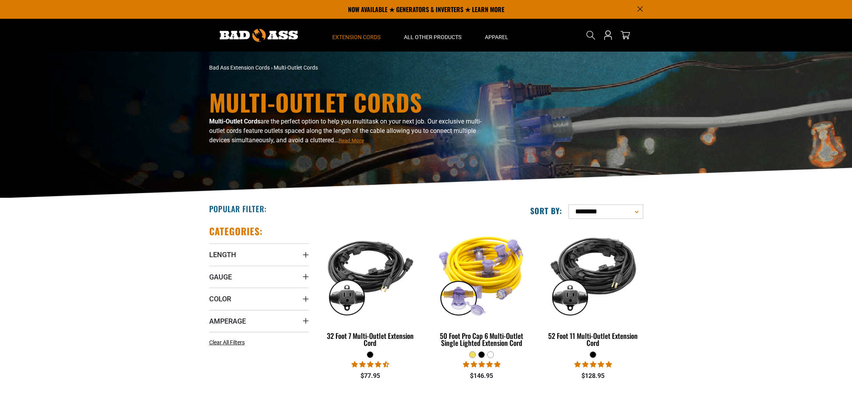  Describe the element at coordinates (220, 299) in the screenshot. I see `span: Color` at that location.